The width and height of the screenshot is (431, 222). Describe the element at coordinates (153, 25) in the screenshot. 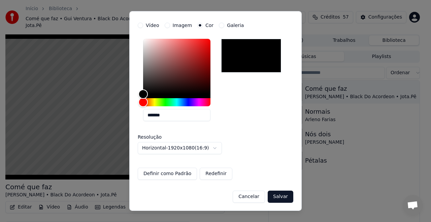

I see `label: Vídeo` at that location.